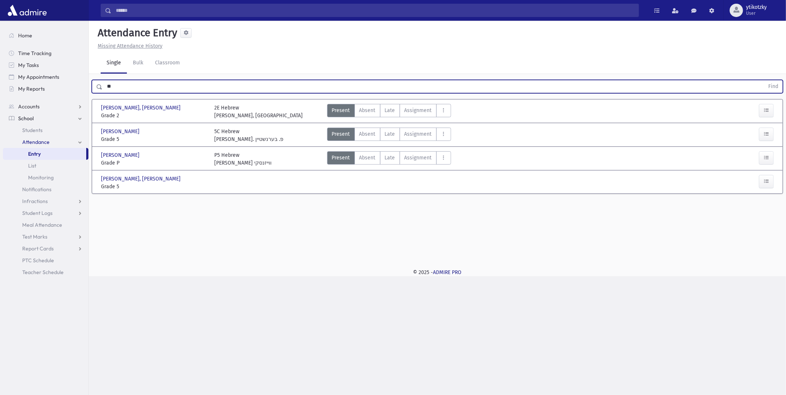 The image size is (786, 395). What do you see at coordinates (44, 154) in the screenshot?
I see `a: Entry` at bounding box center [44, 154].